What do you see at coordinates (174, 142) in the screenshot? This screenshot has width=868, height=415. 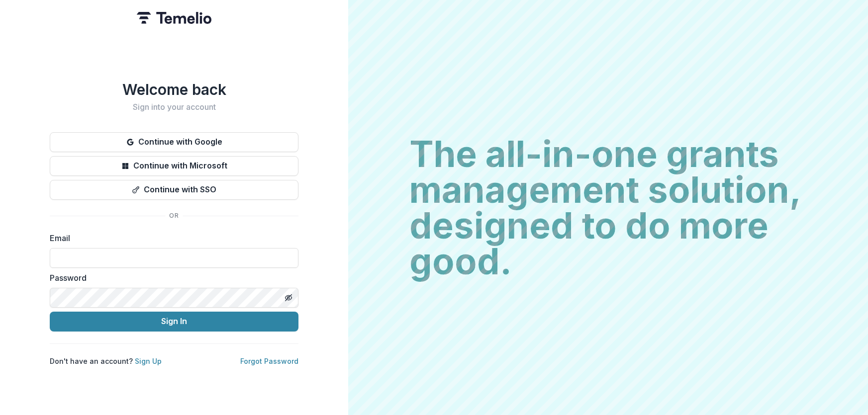 I see `button: Continue with Google` at bounding box center [174, 142].